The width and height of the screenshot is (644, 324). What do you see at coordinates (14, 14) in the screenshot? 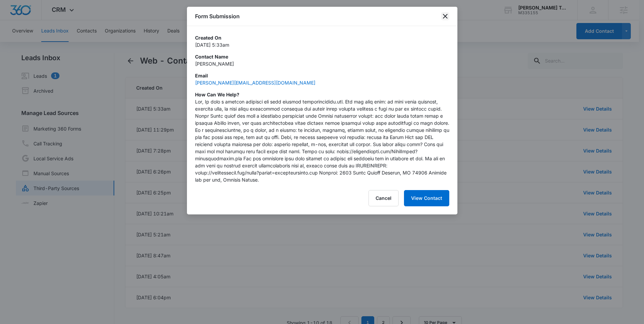
I see `img: logo_orange.svg` at bounding box center [14, 14].